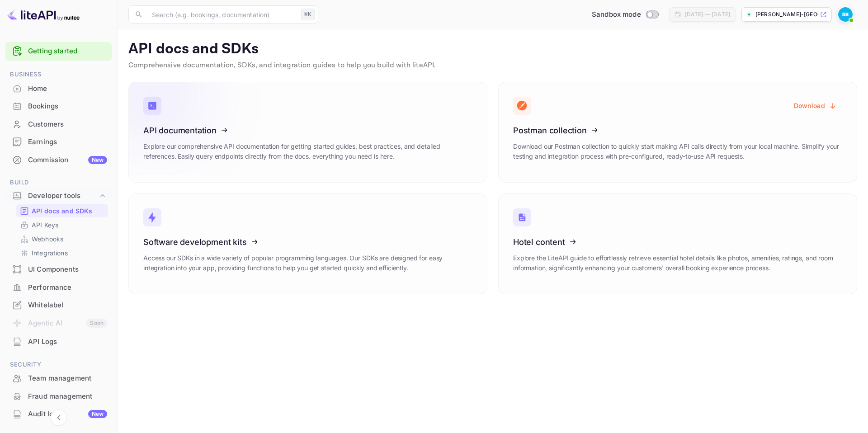 This screenshot has width=868, height=433. Describe the element at coordinates (58, 51) in the screenshot. I see `div: Getting started` at that location.